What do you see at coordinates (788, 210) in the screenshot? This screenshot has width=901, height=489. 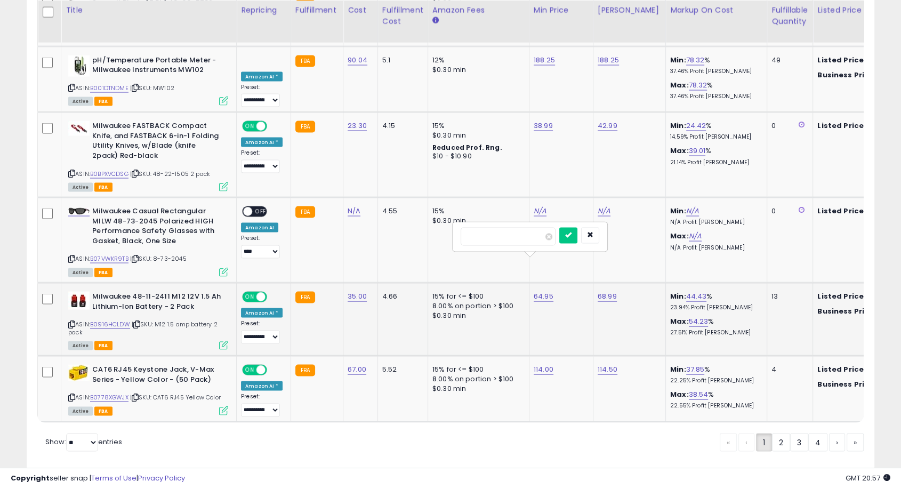 I see `div: 0` at bounding box center [788, 210].